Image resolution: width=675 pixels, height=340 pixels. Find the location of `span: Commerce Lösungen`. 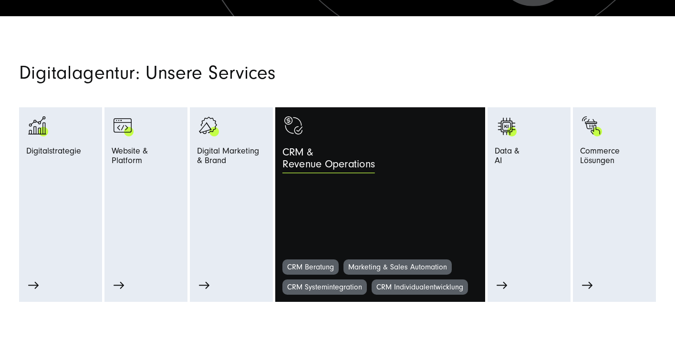

span: Commerce Lösungen is located at coordinates (615, 158).